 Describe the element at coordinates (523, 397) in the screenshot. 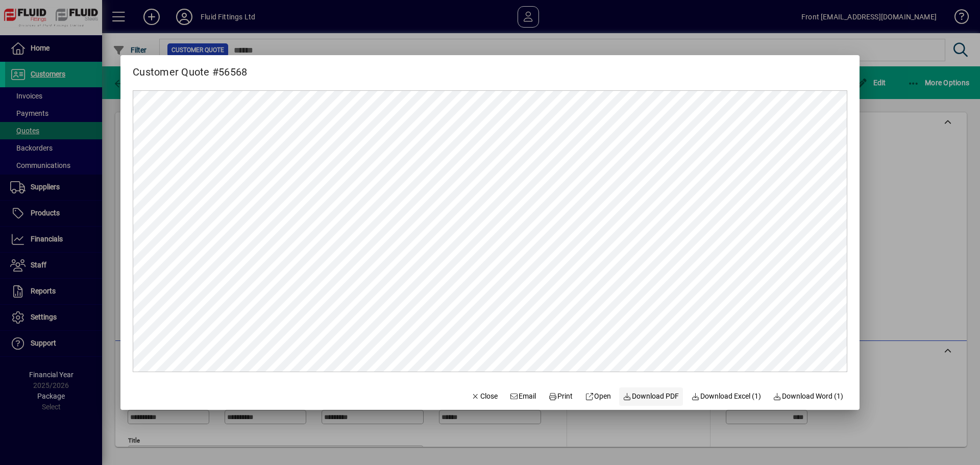

I see `button: Email` at that location.